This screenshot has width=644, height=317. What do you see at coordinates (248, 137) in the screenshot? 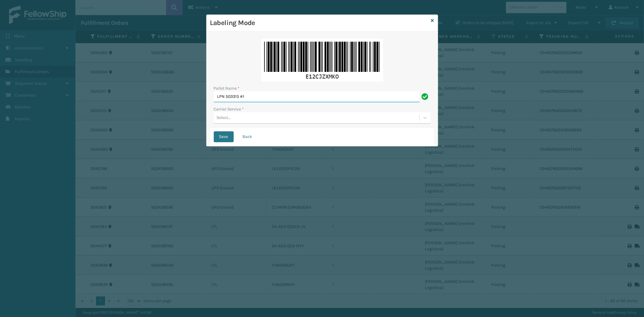
I see `button: Back` at bounding box center [248, 137].